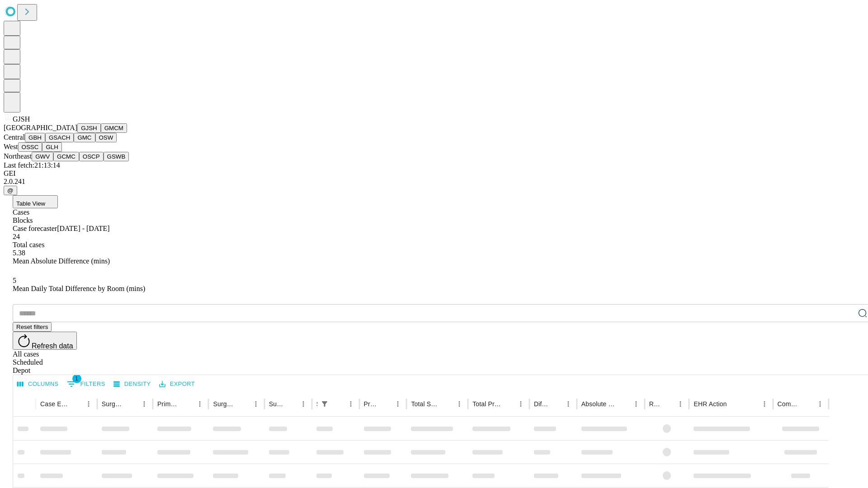 The image size is (868, 488). What do you see at coordinates (29, 244) in the screenshot?
I see `span: Total cases` at bounding box center [29, 244].